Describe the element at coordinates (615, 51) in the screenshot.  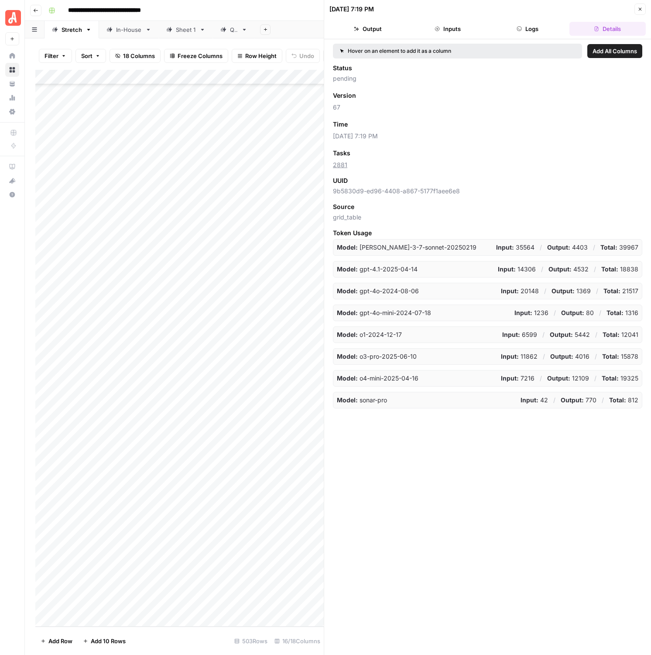
I see `span: Add All Columns` at that location.